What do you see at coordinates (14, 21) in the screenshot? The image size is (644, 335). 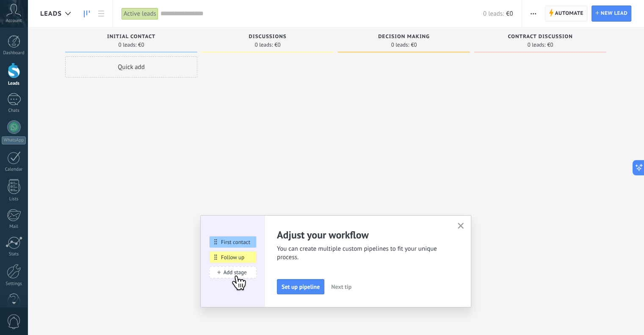 I see `span: Account` at bounding box center [14, 21].